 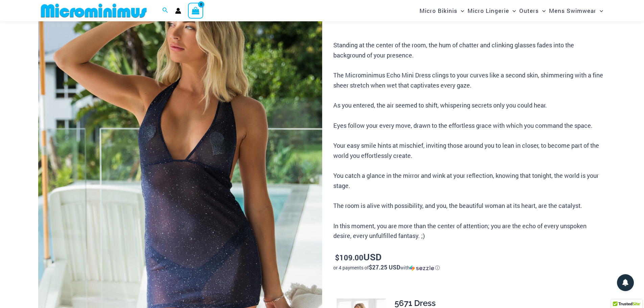 I want to click on a: Micro BikinisMenu ToggleMenu Toggle, so click(x=442, y=10).